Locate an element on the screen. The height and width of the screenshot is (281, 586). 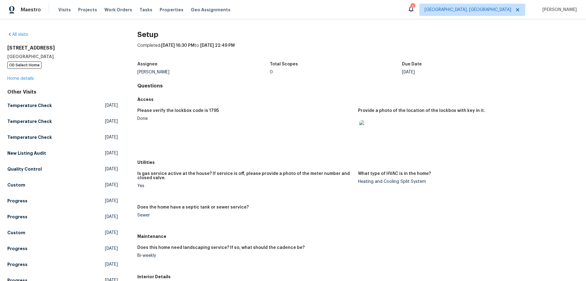
span: Geo Assignments is located at coordinates (211, 10).